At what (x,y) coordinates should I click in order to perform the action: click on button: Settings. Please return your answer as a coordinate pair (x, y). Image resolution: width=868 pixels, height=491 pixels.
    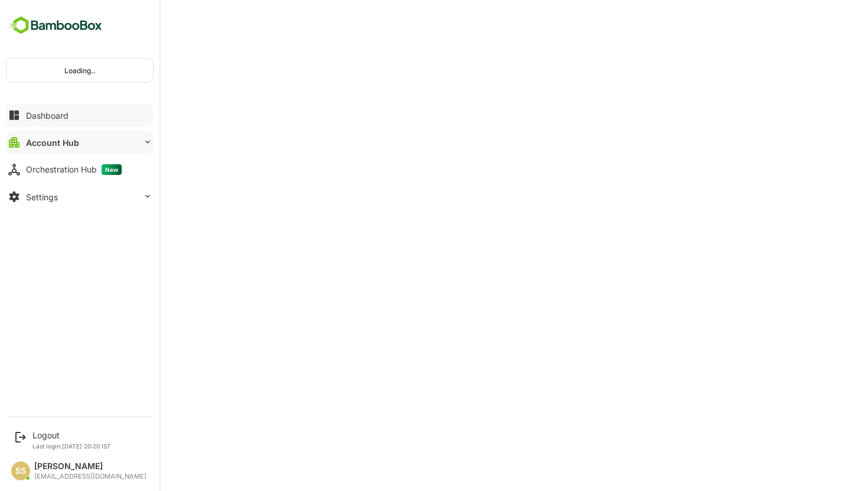
    Looking at the image, I should click on (80, 197).